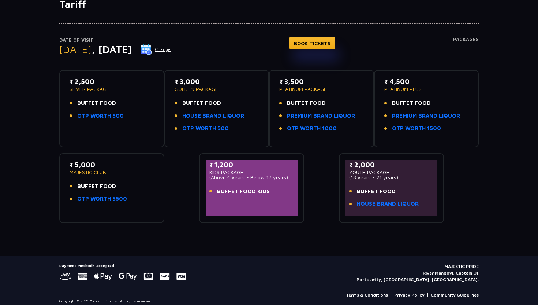  What do you see at coordinates (217, 89) in the screenshot?
I see `p: GOLDEN PACKAGE` at bounding box center [217, 89].